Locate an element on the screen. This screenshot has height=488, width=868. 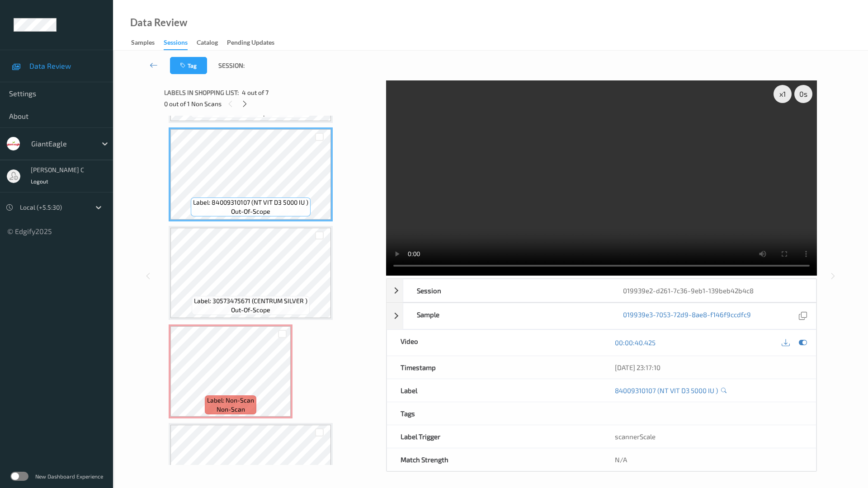
div: scannerScale is located at coordinates (708, 437).